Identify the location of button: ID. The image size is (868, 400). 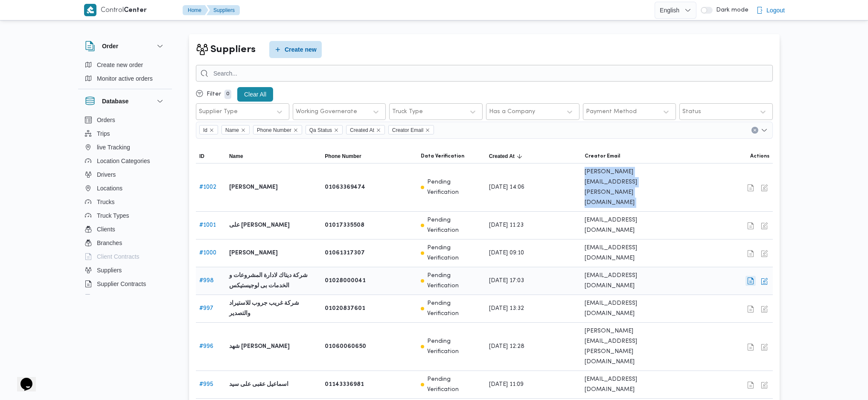
(210, 157).